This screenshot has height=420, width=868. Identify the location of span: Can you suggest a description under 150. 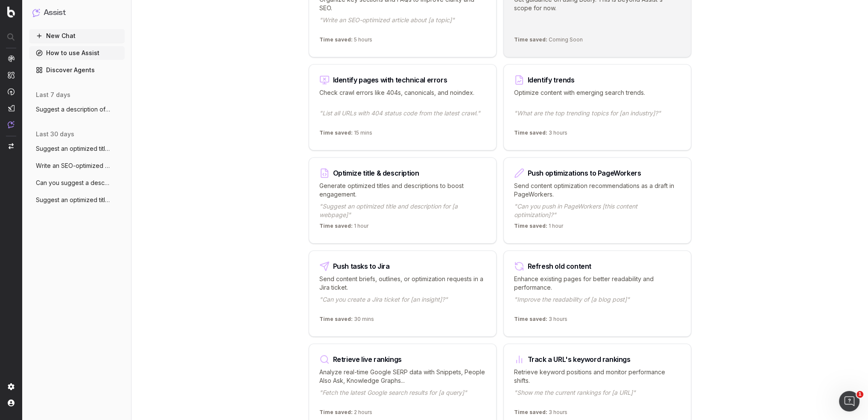
(73, 183).